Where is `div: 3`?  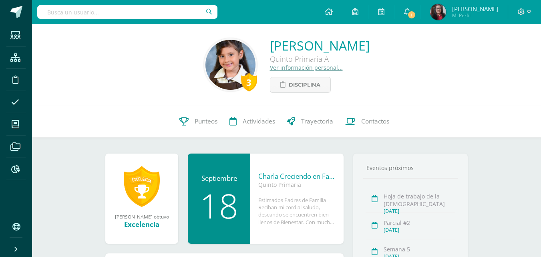
div: 3 is located at coordinates (249, 82).